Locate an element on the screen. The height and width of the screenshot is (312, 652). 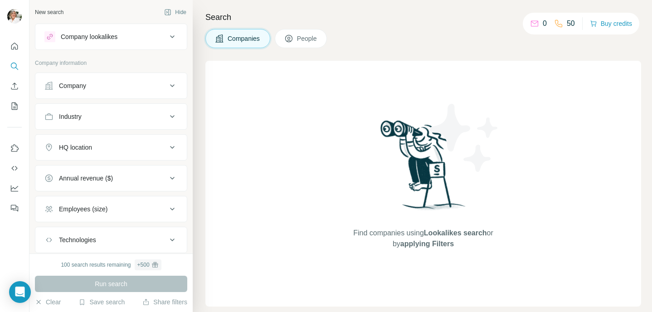
div: Industry is located at coordinates (70, 117).